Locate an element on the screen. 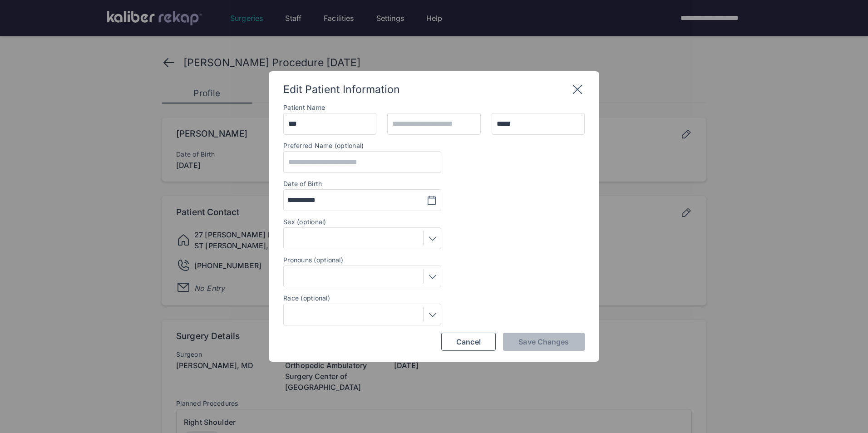 This screenshot has height=433, width=868. div: Date of Birth is located at coordinates (302, 184).